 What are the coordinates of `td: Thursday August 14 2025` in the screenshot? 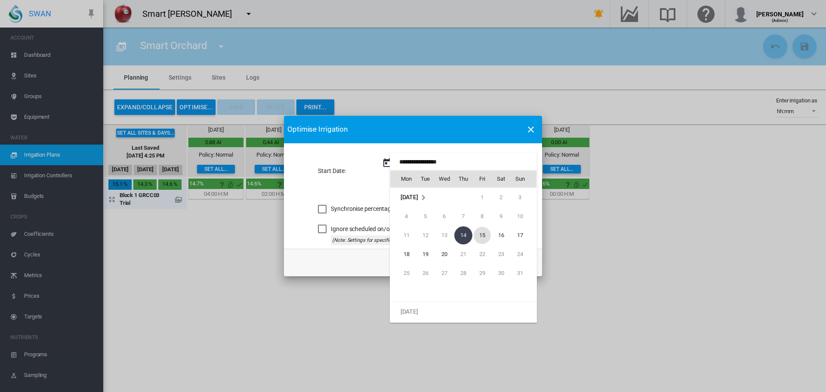 It's located at (463, 235).